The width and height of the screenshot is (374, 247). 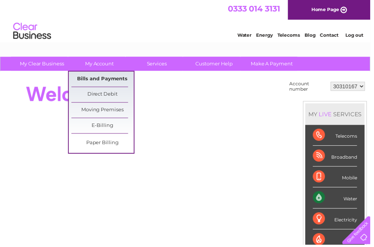 I want to click on div: Electricity, so click(x=338, y=221).